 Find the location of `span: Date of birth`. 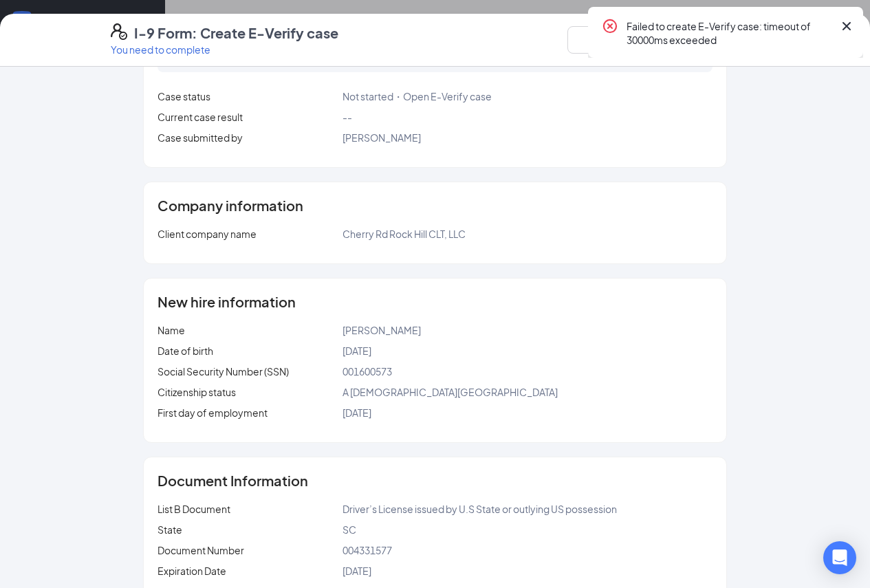

span: Date of birth is located at coordinates (185, 350).